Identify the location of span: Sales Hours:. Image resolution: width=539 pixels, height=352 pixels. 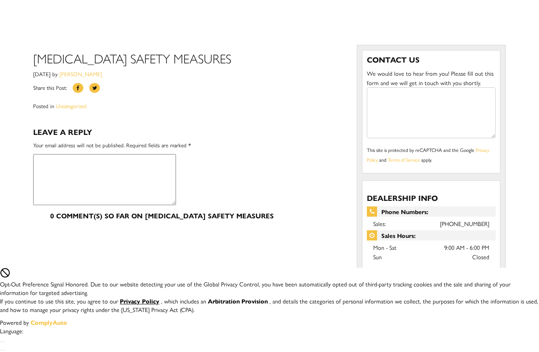
(431, 235).